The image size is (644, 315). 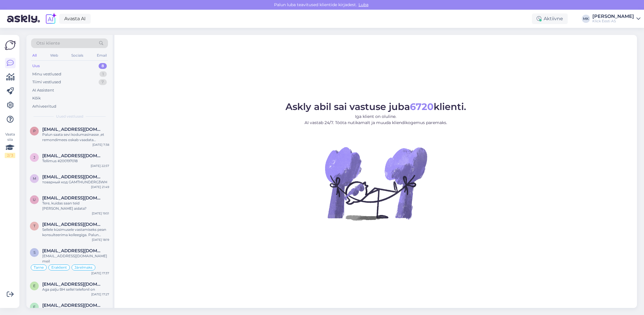 I want to click on div: Sellele küsimusele vastamiseks pean konsulteerima kolleegiga. Palun oodake hetk., so click(x=75, y=233).